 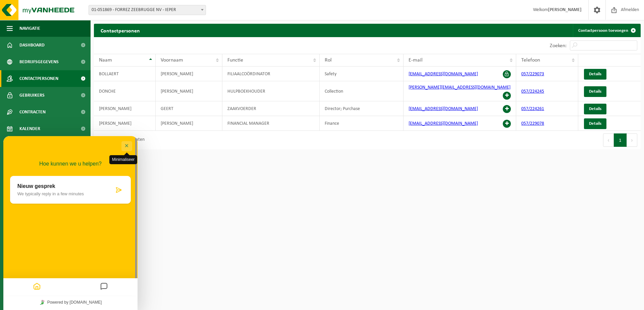 I want to click on span: Gebruikers, so click(x=32, y=96).